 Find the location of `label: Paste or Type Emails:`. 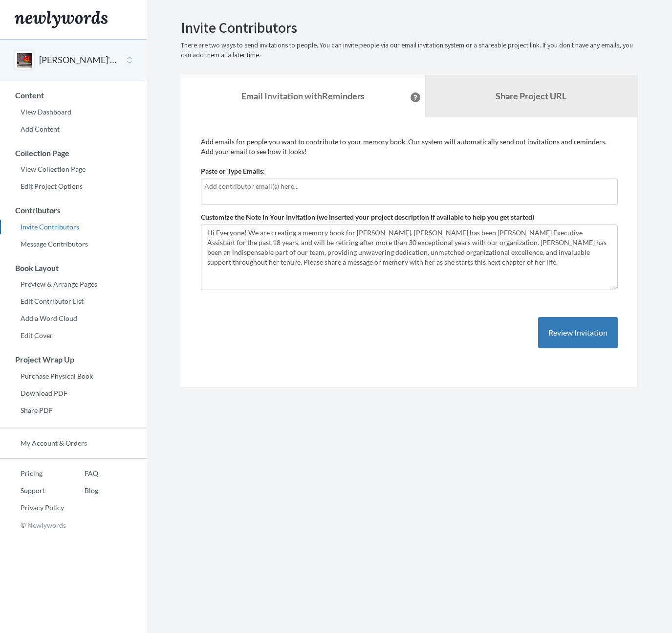

label: Paste or Type Emails: is located at coordinates (233, 171).